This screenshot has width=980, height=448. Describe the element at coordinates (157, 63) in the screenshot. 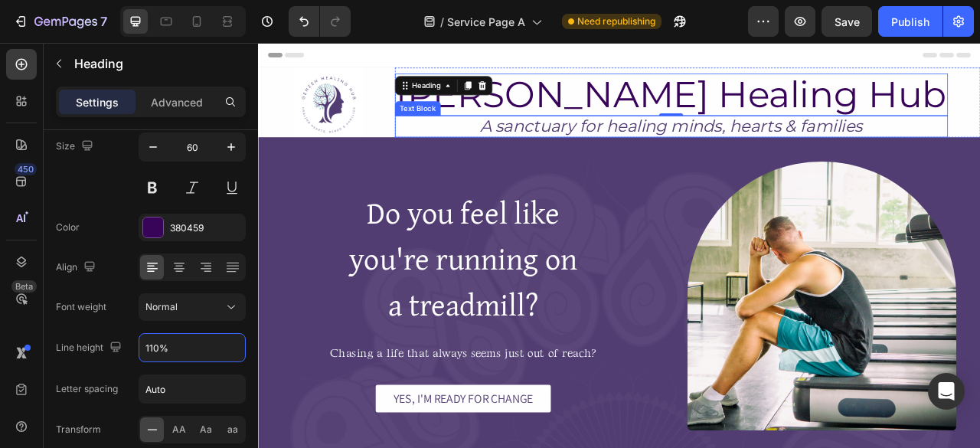

I see `p: Heading` at that location.